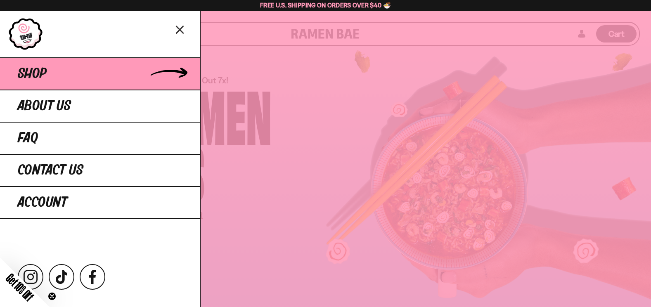  Describe the element at coordinates (50, 170) in the screenshot. I see `span: Contact Us` at that location.